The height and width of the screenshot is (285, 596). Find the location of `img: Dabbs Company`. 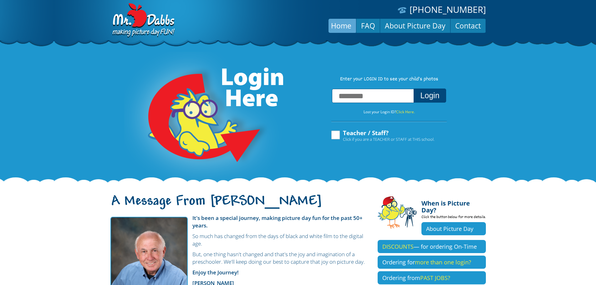

img: Dabbs Company is located at coordinates (143, 21).